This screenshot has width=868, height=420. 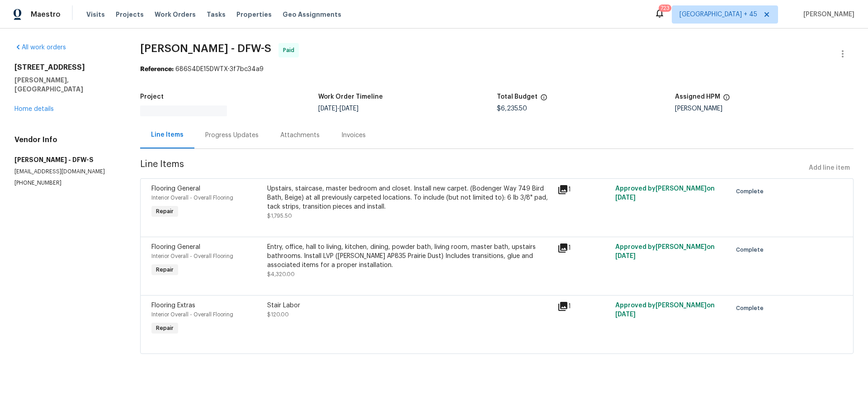 I want to click on div: Invoices, so click(x=354, y=135).